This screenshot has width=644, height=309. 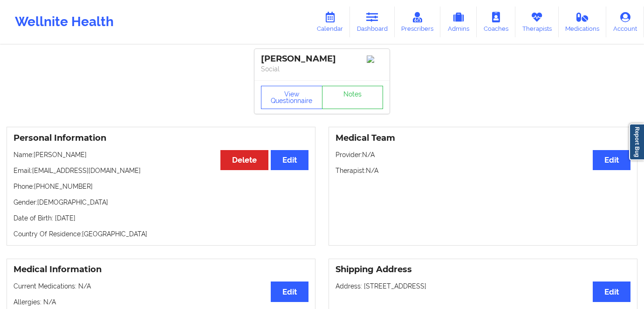 I want to click on p: Provider: N/A, so click(x=483, y=154).